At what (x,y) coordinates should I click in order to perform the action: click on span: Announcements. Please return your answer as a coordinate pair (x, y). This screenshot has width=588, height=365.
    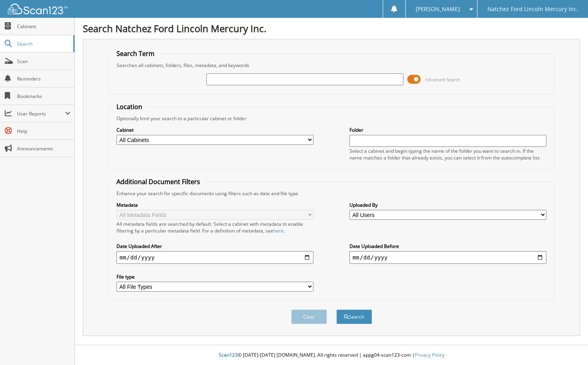
    Looking at the image, I should click on (44, 148).